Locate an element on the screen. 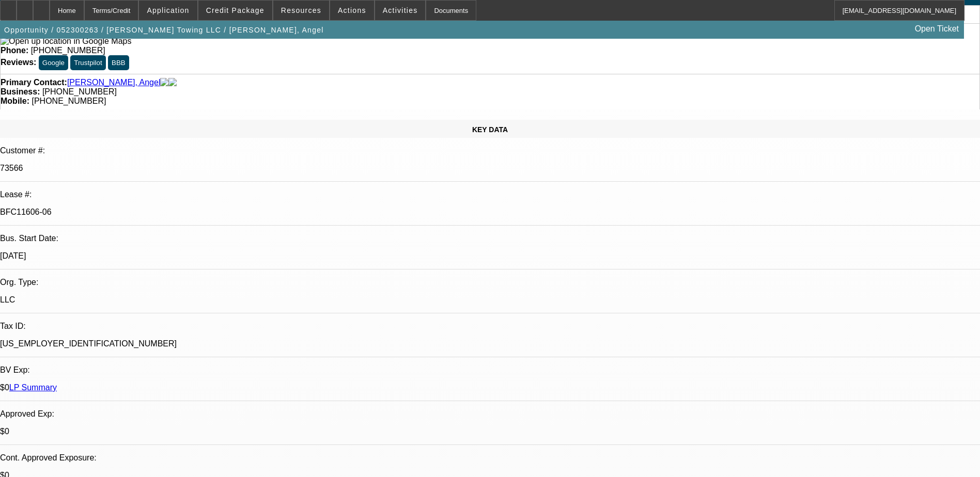  img: facebook-icon.png is located at coordinates (164, 83).